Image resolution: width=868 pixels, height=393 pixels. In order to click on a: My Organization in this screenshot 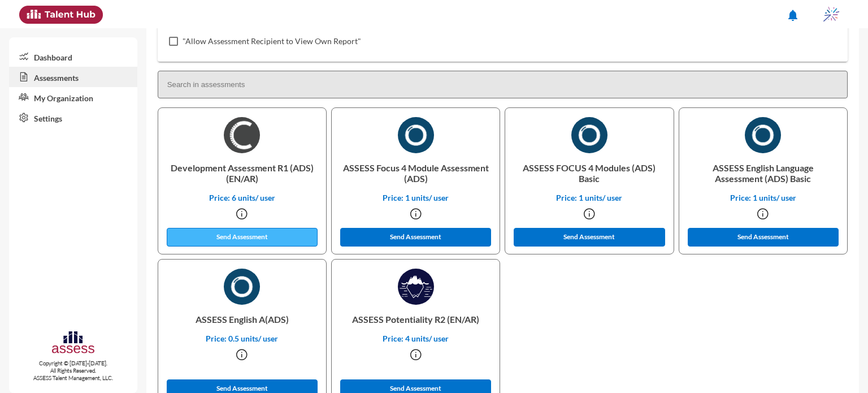, I will do `click(73, 97)`.